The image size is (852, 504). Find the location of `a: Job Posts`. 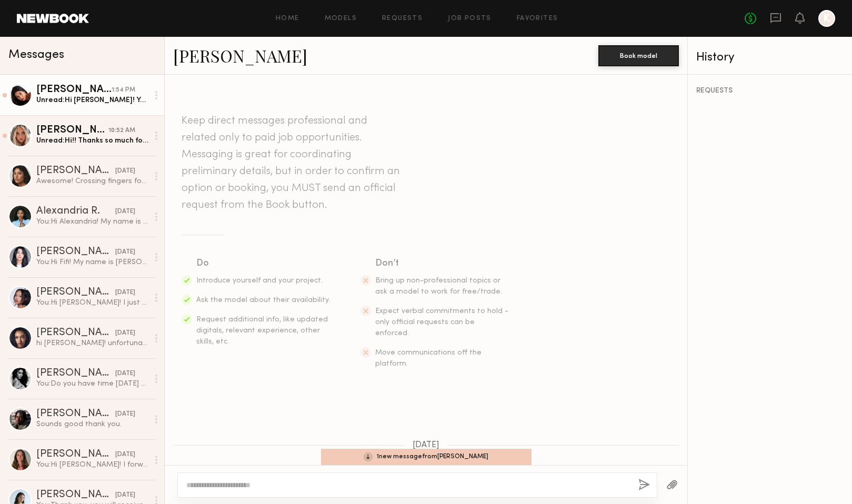

a: Job Posts is located at coordinates (469, 19).